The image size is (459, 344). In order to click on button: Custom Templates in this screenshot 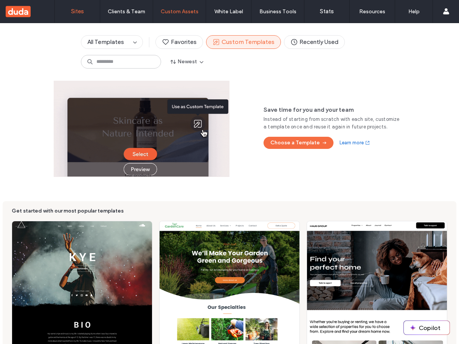, I will do `click(244, 42)`.